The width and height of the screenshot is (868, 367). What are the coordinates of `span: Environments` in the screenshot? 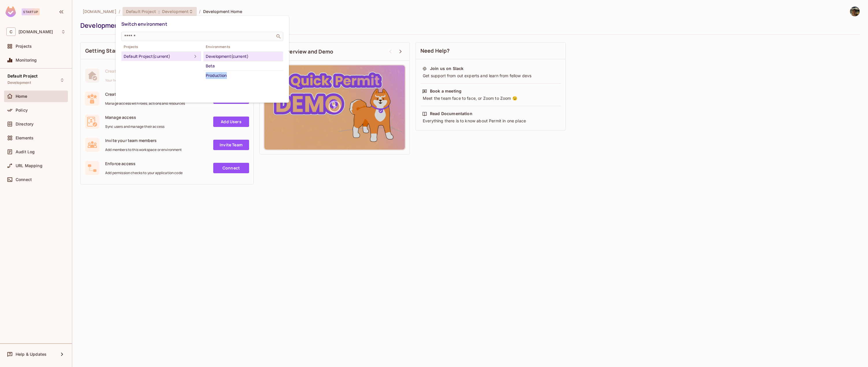 It's located at (244, 47).